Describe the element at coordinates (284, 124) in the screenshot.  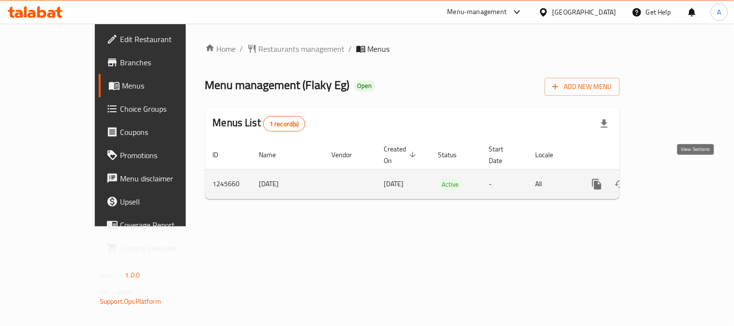
I see `div: Total records count` at that location.